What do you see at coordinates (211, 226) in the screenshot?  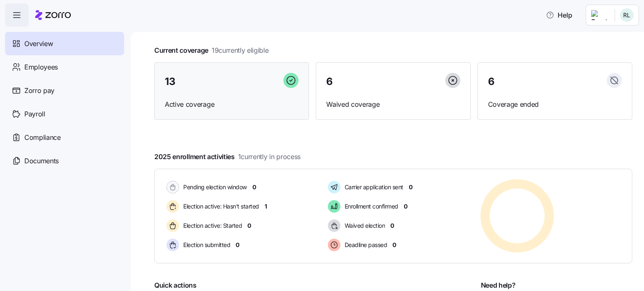 I see `span: Election active: Started` at bounding box center [211, 226].